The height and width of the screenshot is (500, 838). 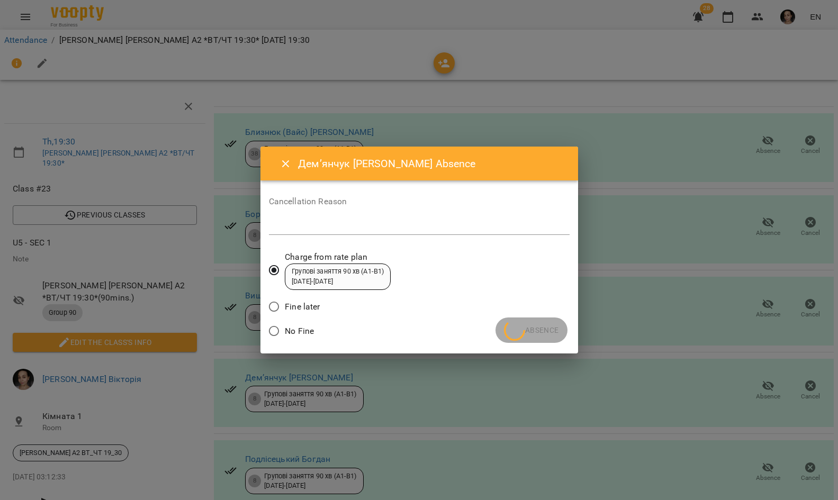 I want to click on label: Cancellation Reason, so click(x=419, y=202).